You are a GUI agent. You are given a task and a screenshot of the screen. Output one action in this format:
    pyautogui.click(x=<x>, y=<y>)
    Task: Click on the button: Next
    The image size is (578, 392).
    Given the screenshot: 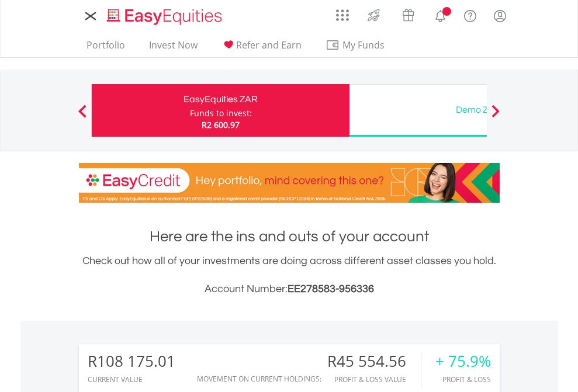 What is the action you would take?
    pyautogui.click(x=496, y=116)
    